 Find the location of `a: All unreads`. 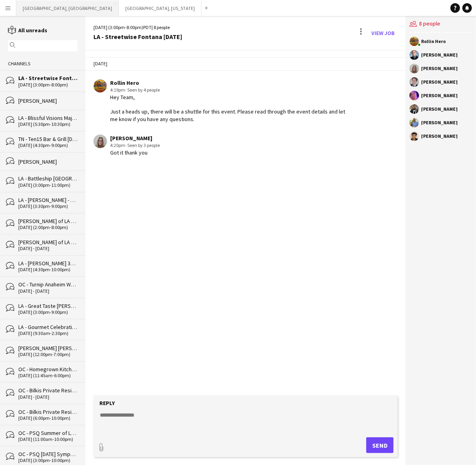

a: All unreads is located at coordinates (28, 30).